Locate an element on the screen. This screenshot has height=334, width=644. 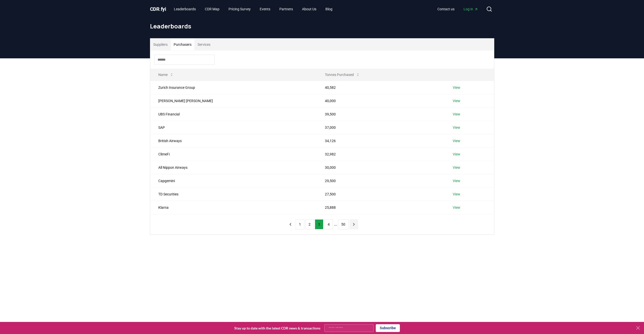
td: 29,500 is located at coordinates (380, 181).